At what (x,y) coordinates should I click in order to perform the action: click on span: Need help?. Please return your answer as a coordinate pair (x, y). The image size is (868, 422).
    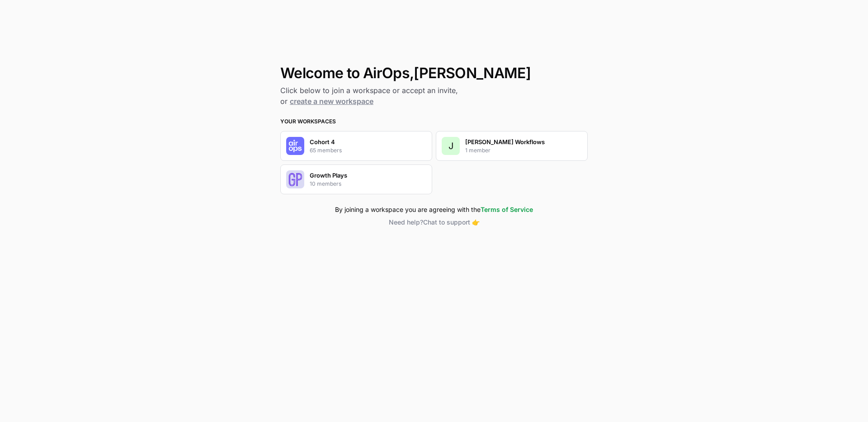
    Looking at the image, I should click on (406, 222).